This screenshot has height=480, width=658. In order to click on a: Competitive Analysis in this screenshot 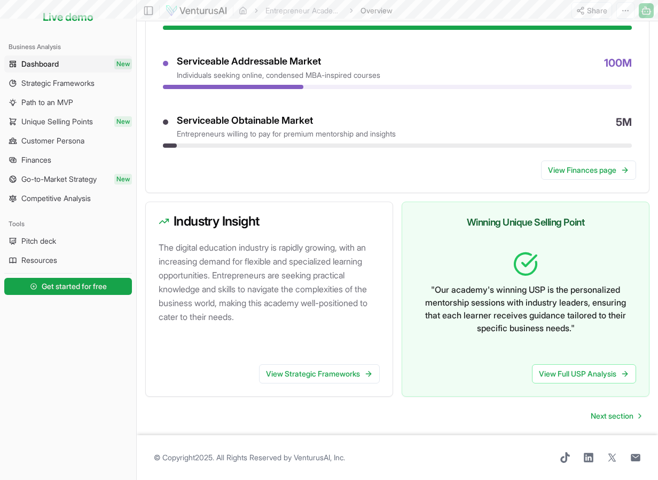, I will do `click(68, 199)`.